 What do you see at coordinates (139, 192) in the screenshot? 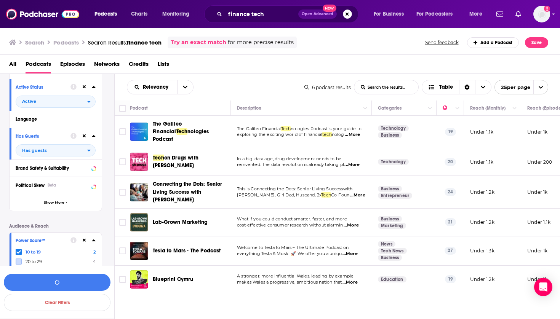
I see `img: Connecting the Dots: Senior Living Success with Matt Reiners` at bounding box center [139, 192].